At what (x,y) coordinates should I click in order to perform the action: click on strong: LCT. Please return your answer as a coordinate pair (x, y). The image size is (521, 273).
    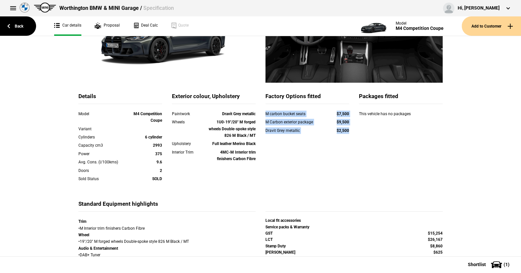
    Looking at the image, I should click on (269, 239).